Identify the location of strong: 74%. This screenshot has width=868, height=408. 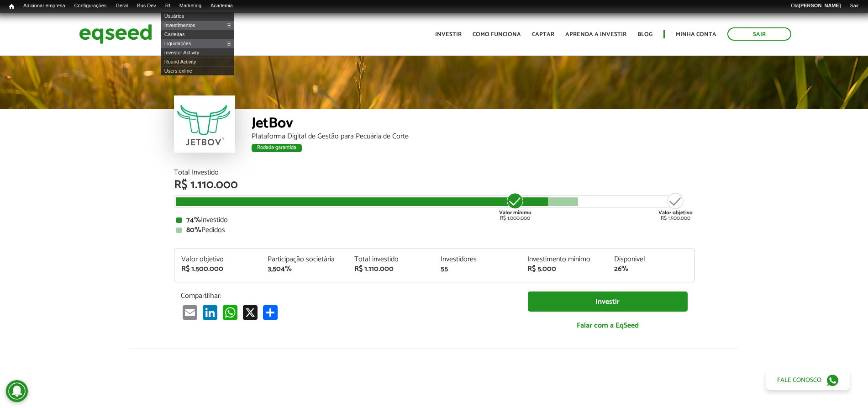
(193, 220).